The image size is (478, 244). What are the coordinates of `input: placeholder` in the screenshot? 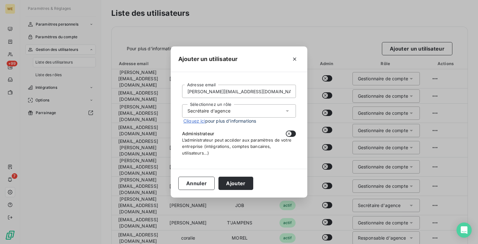 It's located at (239, 91).